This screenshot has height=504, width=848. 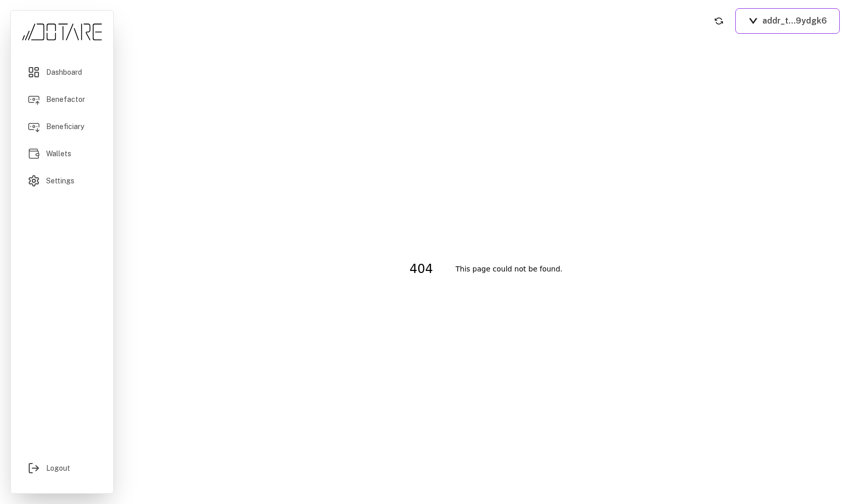 What do you see at coordinates (58, 467) in the screenshot?
I see `span: Logout` at bounding box center [58, 467].